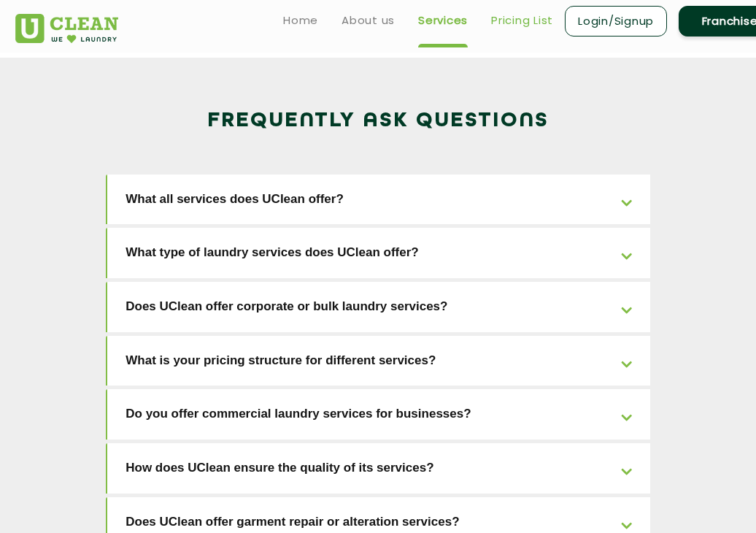 The width and height of the screenshot is (756, 533). What do you see at coordinates (379, 414) in the screenshot?
I see `a: Do you offer commercial laundry services for businesses?` at bounding box center [379, 414].